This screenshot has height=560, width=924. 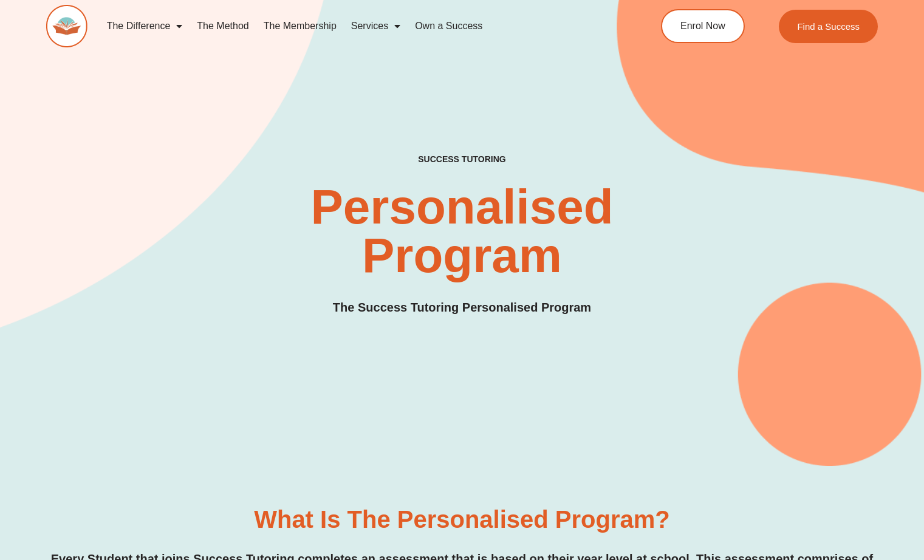 What do you see at coordinates (828, 26) in the screenshot?
I see `a: Find a Success` at bounding box center [828, 26].